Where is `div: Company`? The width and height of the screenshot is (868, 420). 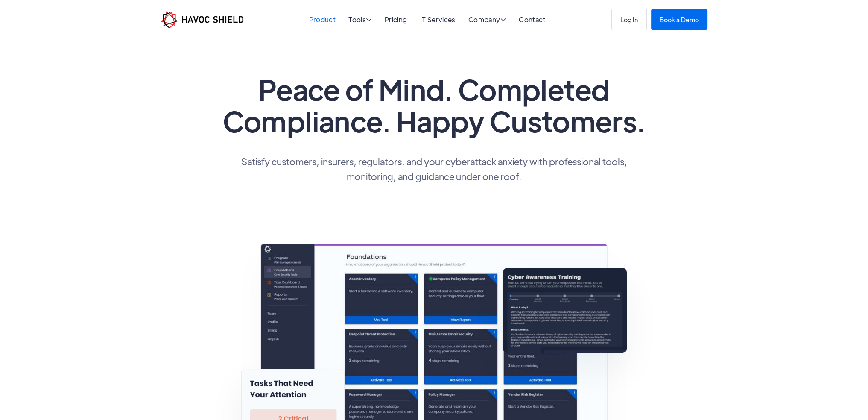 div: Company is located at coordinates (487, 20).